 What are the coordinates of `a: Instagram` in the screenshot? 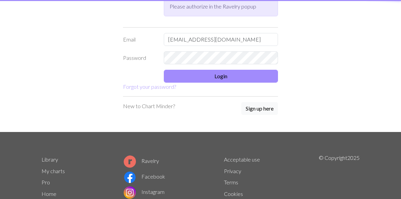 It's located at (144, 191).